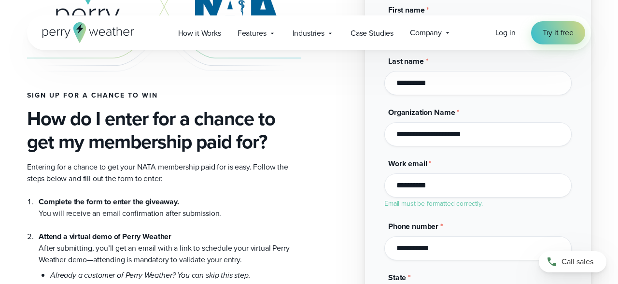  I want to click on span: State, so click(397, 277).